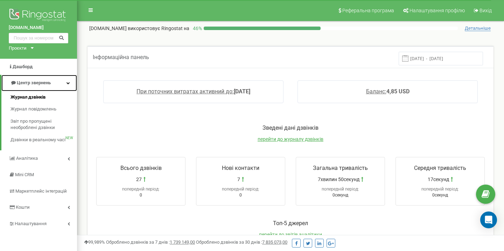 The width and height of the screenshot is (504, 251). Describe the element at coordinates (338, 180) in the screenshot. I see `span: 7хвилин 50секунд` at that location.